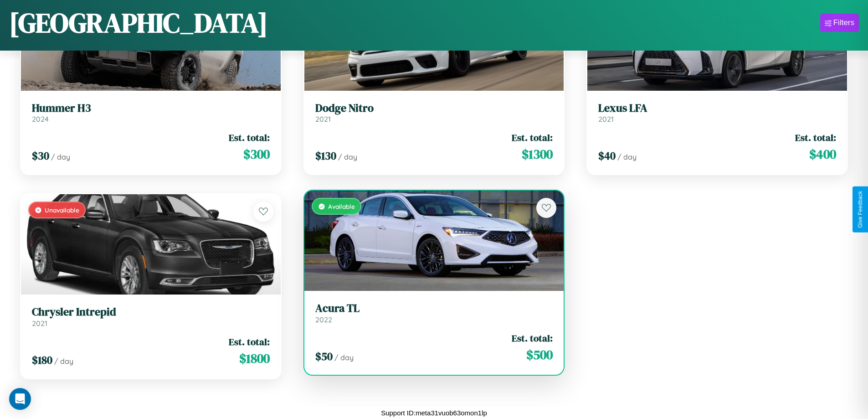 The image size is (868, 419). What do you see at coordinates (839, 23) in the screenshot?
I see `button: Filters` at bounding box center [839, 23].